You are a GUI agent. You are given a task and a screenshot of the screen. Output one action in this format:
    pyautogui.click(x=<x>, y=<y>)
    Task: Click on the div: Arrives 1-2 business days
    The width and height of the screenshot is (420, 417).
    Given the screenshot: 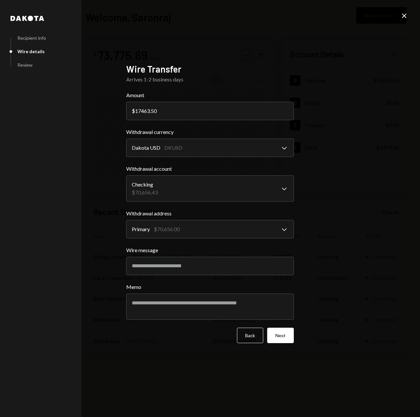 What is the action you would take?
    pyautogui.click(x=210, y=79)
    